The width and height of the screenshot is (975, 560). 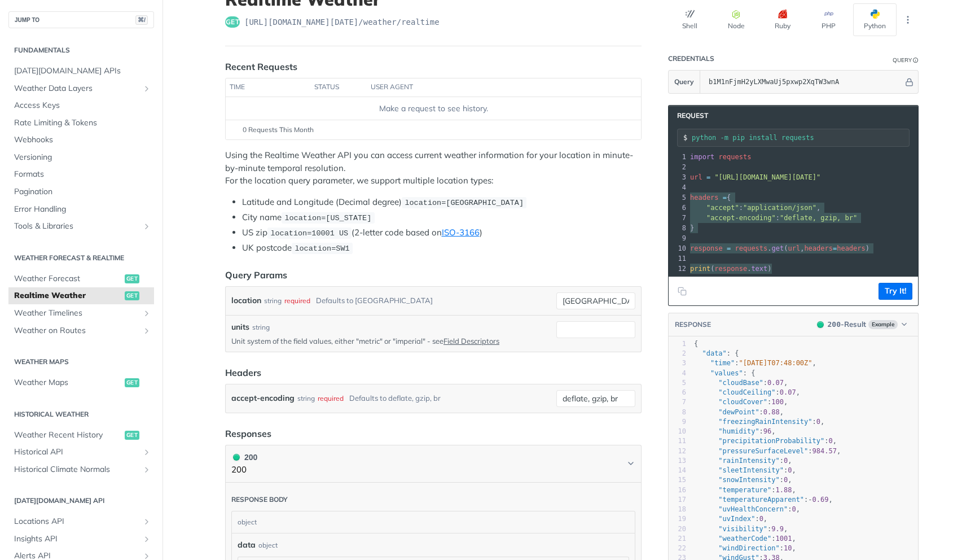 I want to click on a: Weather Forecastget, so click(x=81, y=279).